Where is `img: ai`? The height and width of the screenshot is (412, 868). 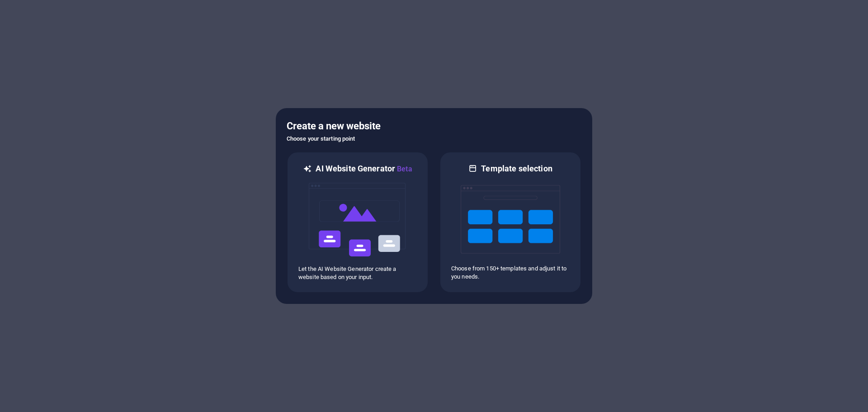
img: ai is located at coordinates (358, 220).